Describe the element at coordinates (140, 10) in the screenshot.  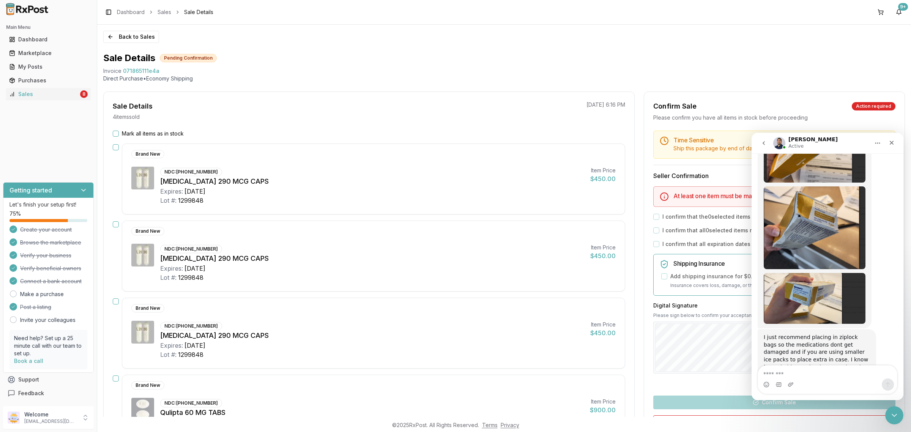
I see `div: Close` at that location.